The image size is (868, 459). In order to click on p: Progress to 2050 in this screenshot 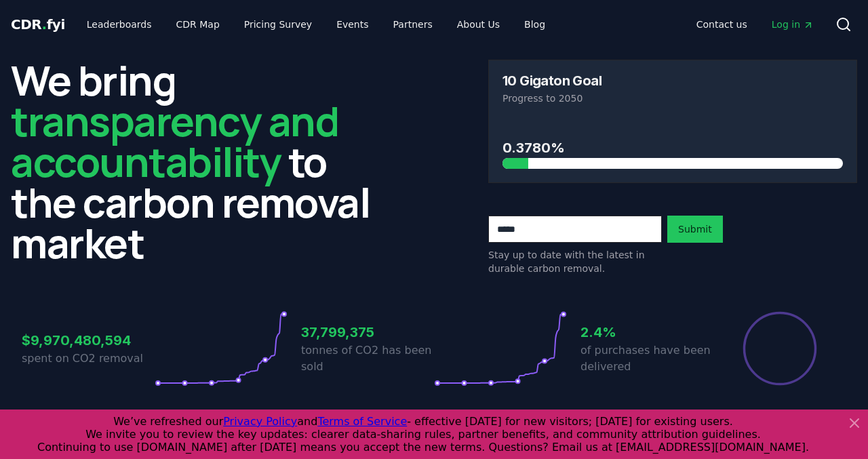, I will do `click(673, 98)`.